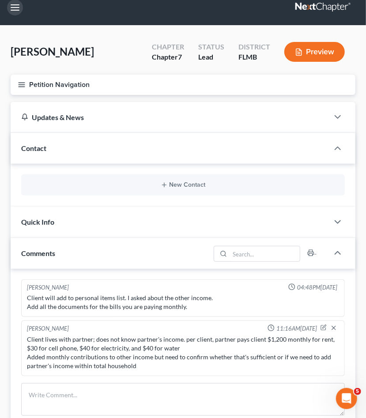 Image resolution: width=366 pixels, height=418 pixels. What do you see at coordinates (183, 185) in the screenshot?
I see `button: New Contact` at bounding box center [183, 185].